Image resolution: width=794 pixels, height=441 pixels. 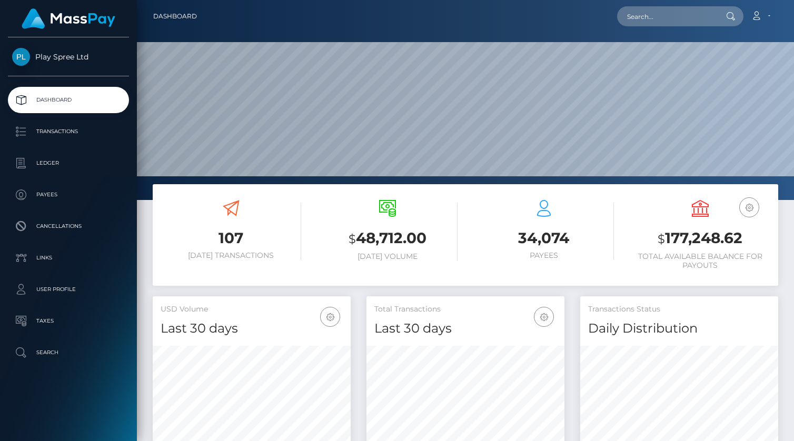 I want to click on p: Search, so click(x=68, y=353).